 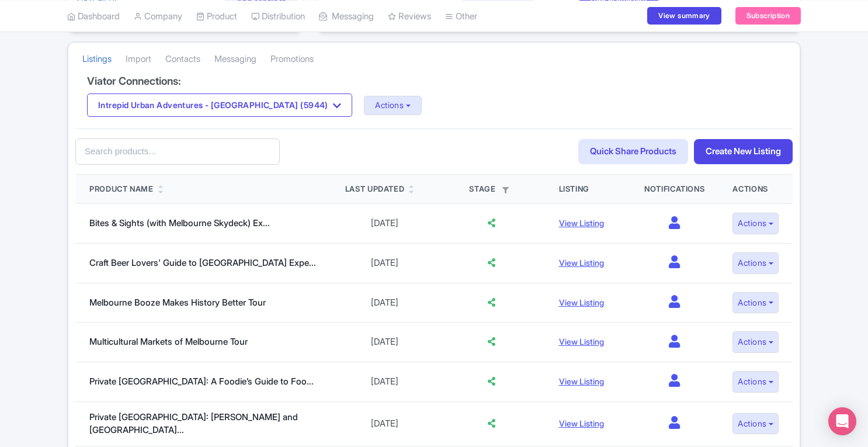 I want to click on a: Quick Share Products, so click(x=633, y=151).